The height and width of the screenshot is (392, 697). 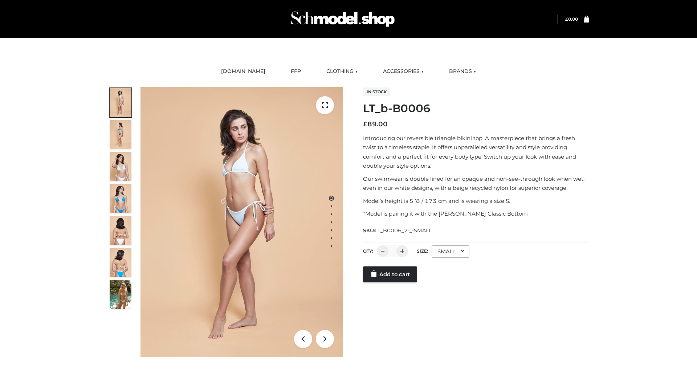 I want to click on img: Arieltop_CloudNine_AzureSky2.jpg, so click(x=121, y=294).